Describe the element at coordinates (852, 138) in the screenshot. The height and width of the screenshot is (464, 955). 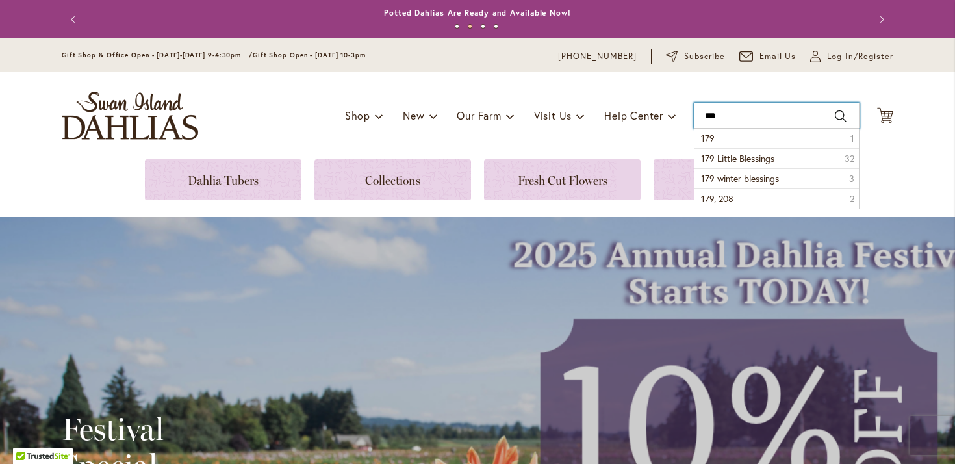
I see `span: 1` at that location.